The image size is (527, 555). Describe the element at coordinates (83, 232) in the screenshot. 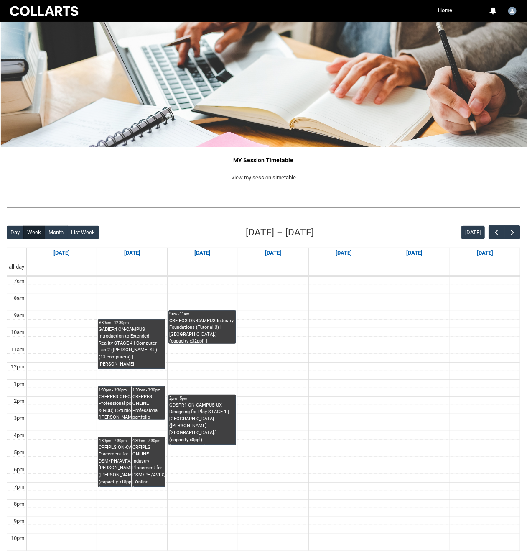

I see `button: List Week` at that location.